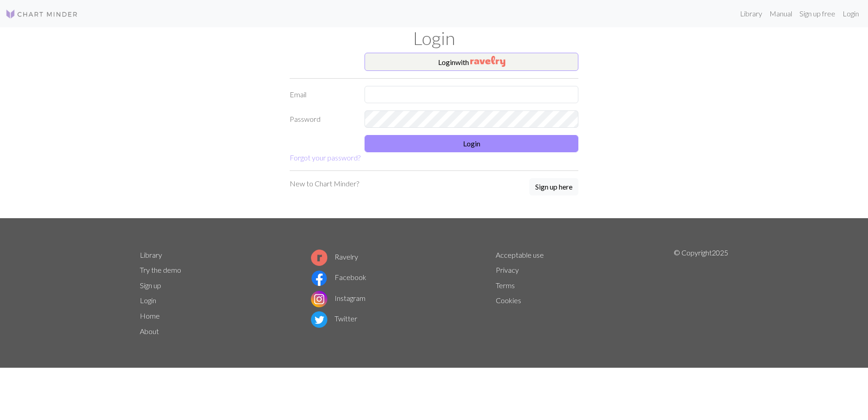  I want to click on a: Sign up here, so click(554, 187).